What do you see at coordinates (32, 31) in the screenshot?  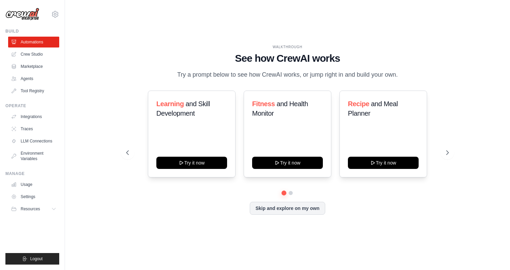 I see `div: Build` at bounding box center [32, 31].